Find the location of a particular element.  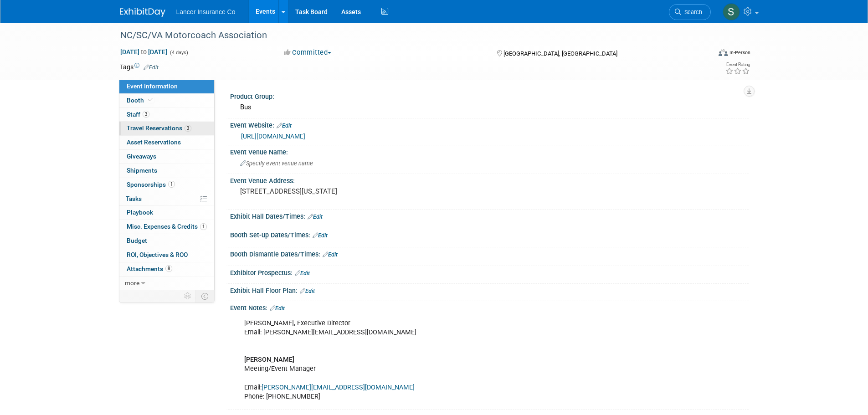

span: Asset Reservations is located at coordinates (153, 142).